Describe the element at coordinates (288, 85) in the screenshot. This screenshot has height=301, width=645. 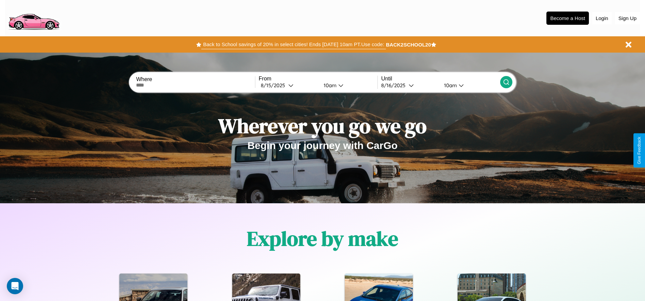
I see `button: 8/15/2025` at that location.